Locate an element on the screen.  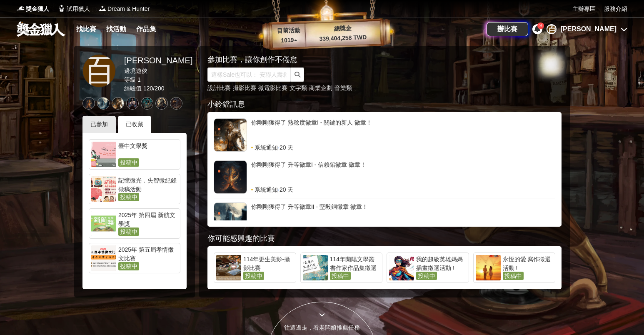
div: 114年蘭陽文學叢書作家作品集徵選 is located at coordinates (355, 263).